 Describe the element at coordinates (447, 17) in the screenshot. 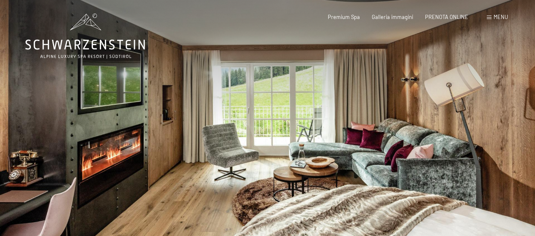

I see `span: PRENOTA ONLINE` at that location.